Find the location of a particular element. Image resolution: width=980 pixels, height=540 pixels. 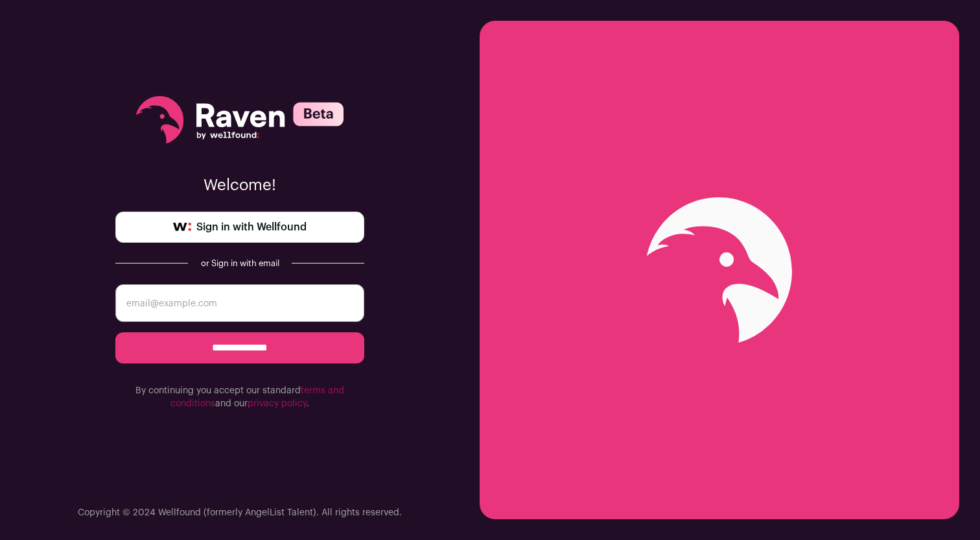

div: or Sign in with email is located at coordinates (240, 263).